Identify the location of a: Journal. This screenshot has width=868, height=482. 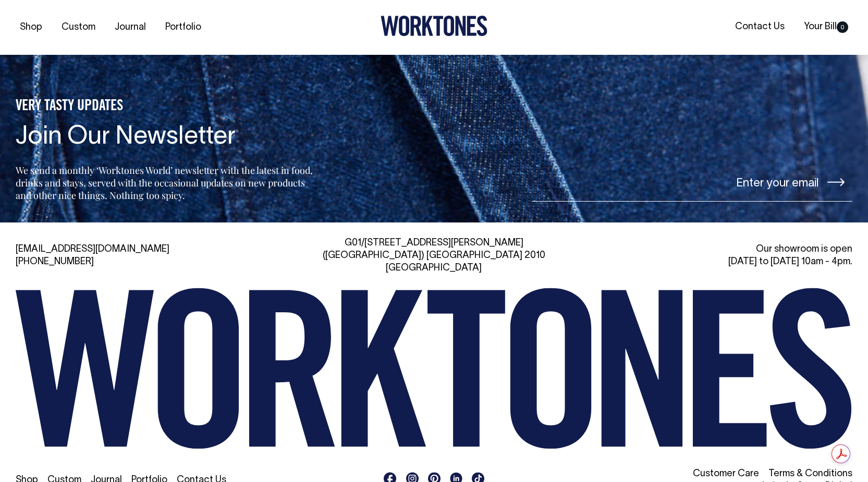
(131, 27).